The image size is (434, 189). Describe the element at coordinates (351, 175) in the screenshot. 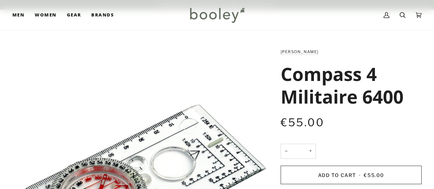

I see `button: Add to Cart • €55.00` at that location.